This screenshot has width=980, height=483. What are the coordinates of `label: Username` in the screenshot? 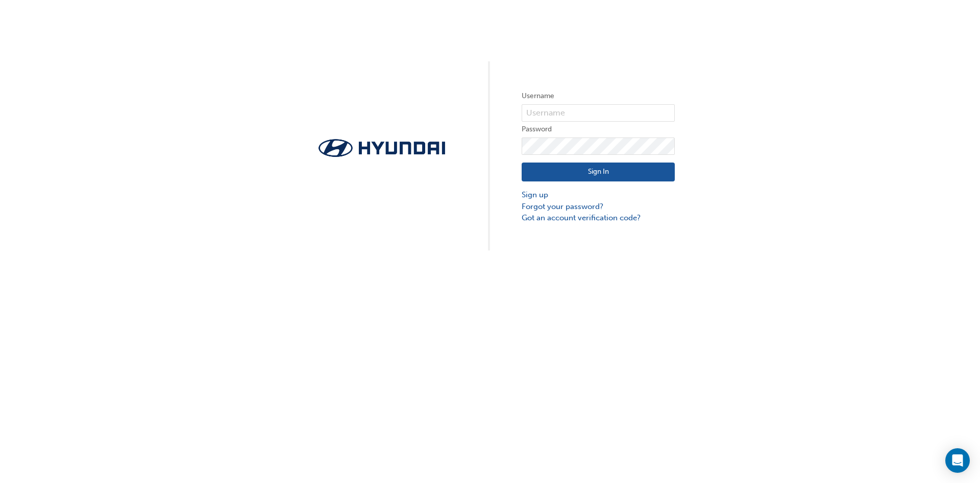 It's located at (598, 96).